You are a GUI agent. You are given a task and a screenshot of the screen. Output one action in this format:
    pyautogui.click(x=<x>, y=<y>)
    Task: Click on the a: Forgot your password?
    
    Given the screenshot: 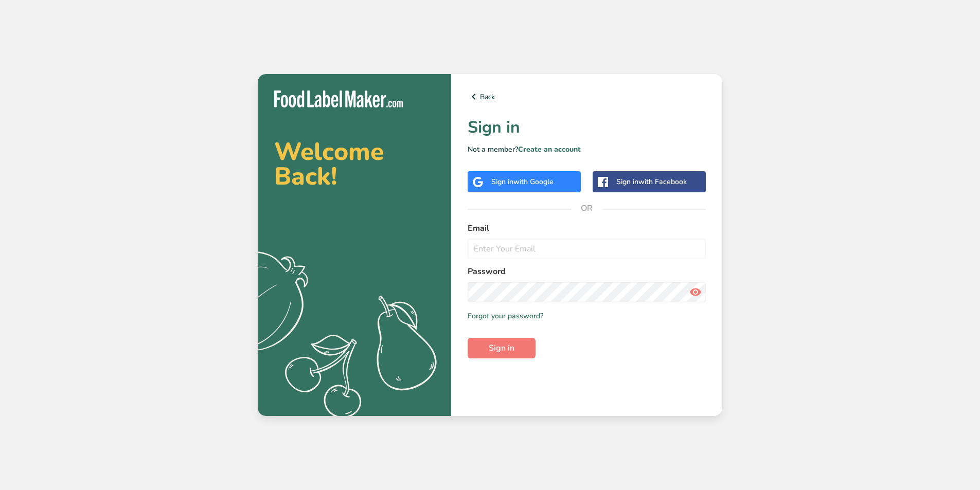 What is the action you would take?
    pyautogui.click(x=505, y=316)
    